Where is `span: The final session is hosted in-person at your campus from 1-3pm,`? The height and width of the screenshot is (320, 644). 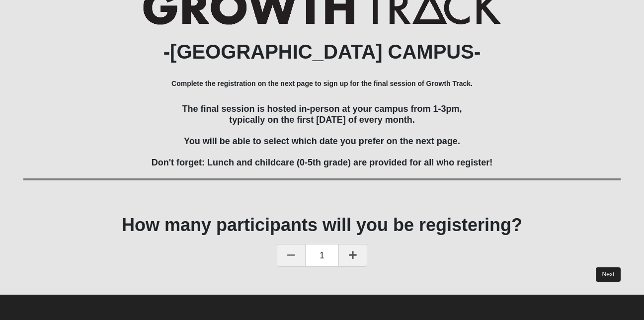 span: The final session is hosted in-person at your campus from 1-3pm, is located at coordinates (322, 109).